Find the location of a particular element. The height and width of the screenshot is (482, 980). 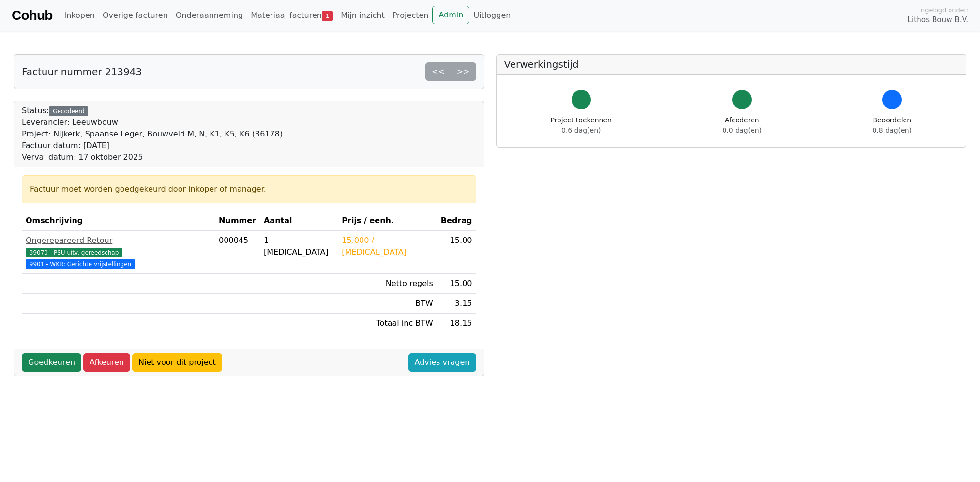

span: 0.0 dag(en) is located at coordinates (742, 131).